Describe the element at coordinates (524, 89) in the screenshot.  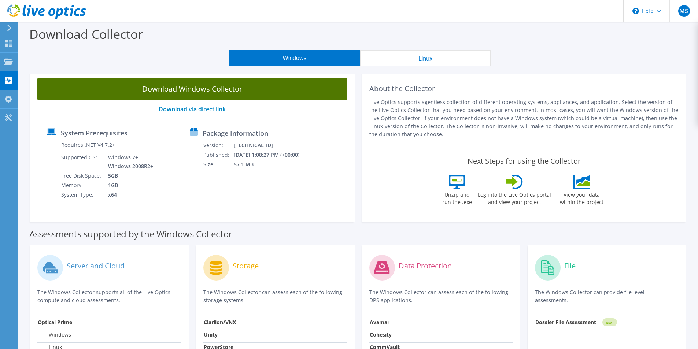
I see `h2: About the Collector` at that location.